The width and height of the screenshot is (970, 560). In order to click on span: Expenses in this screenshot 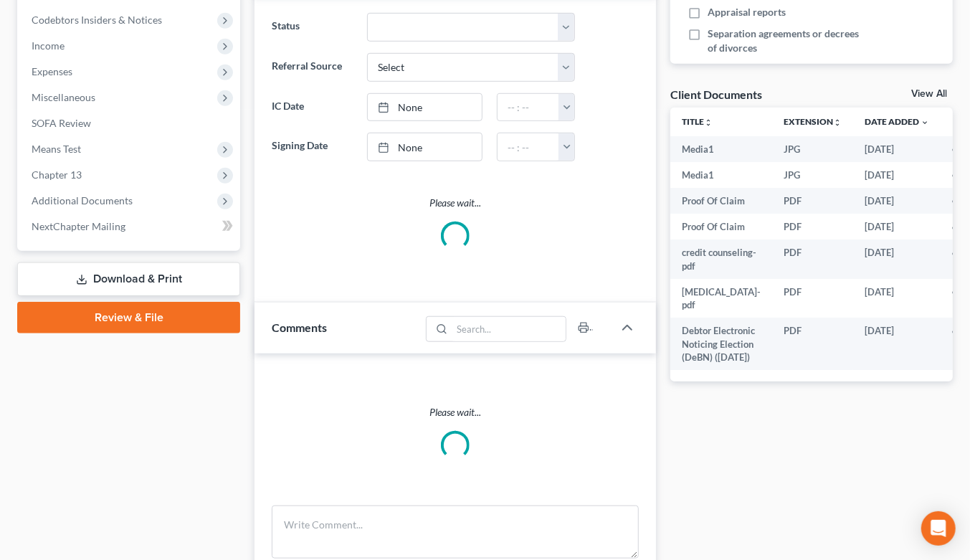, I will do `click(52, 71)`.